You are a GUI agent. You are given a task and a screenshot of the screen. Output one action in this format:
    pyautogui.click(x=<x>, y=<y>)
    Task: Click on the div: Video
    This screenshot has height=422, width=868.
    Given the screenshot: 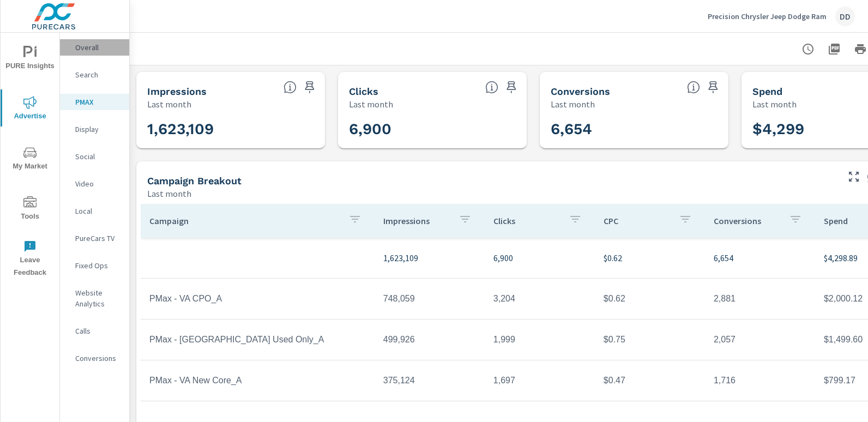 What is the action you would take?
    pyautogui.click(x=94, y=184)
    